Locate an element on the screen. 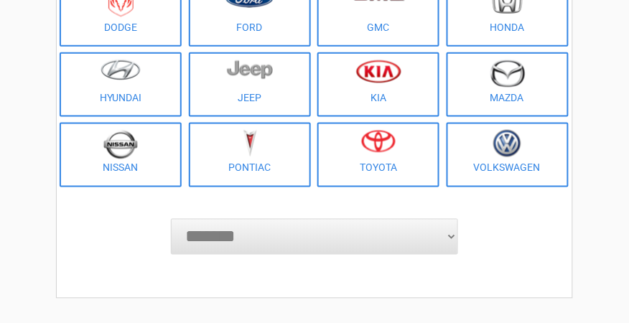 The image size is (629, 323). img: mazda is located at coordinates (508, 73).